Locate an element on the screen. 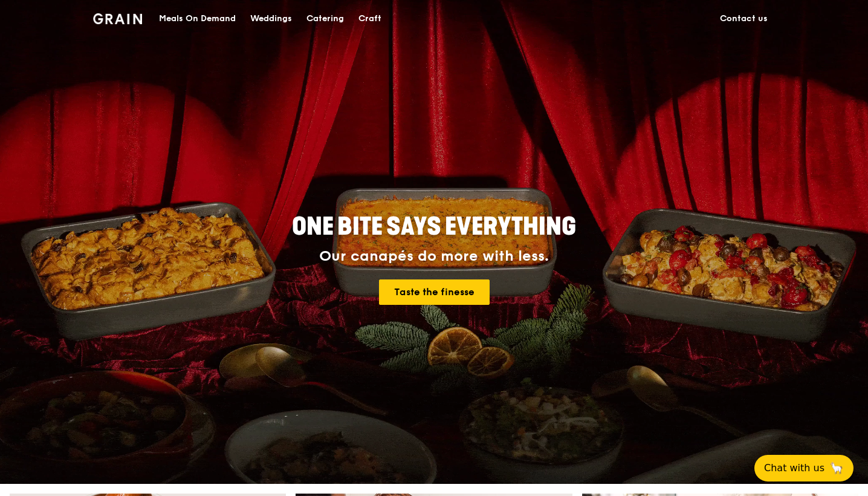  div: Our canapés do more with less. is located at coordinates (434, 256).